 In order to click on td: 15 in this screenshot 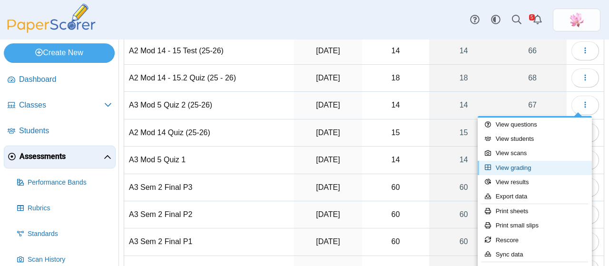, I will do `click(395, 133)`.